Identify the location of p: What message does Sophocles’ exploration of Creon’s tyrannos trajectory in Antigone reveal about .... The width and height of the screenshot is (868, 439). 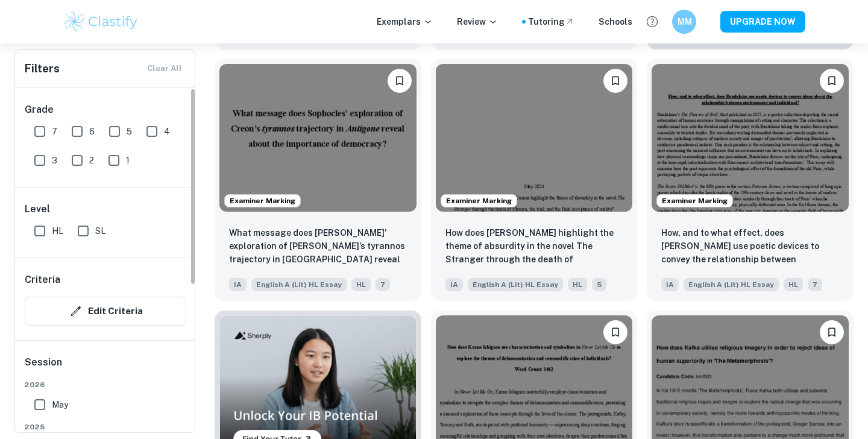
(318, 246).